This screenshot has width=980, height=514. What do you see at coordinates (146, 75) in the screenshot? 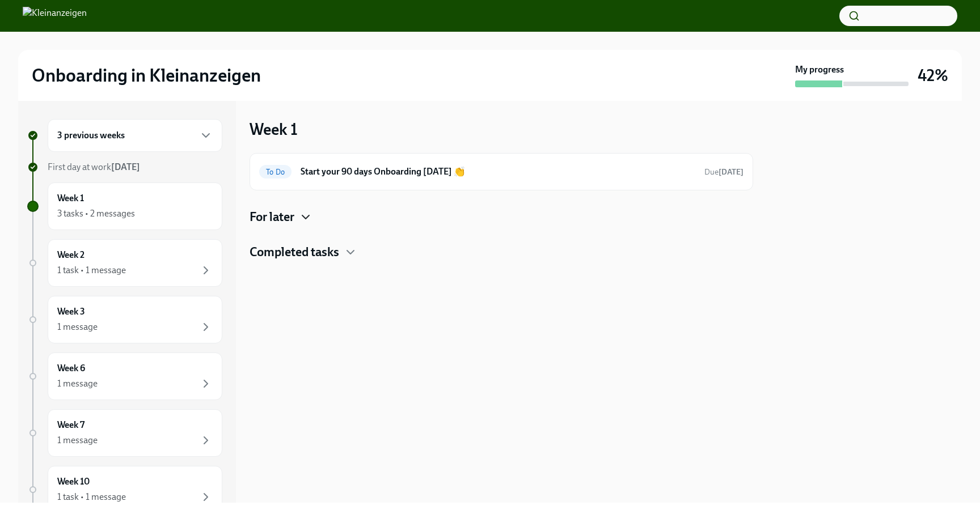
I see `h2: Onboarding in Kleinanzeigen` at bounding box center [146, 75].